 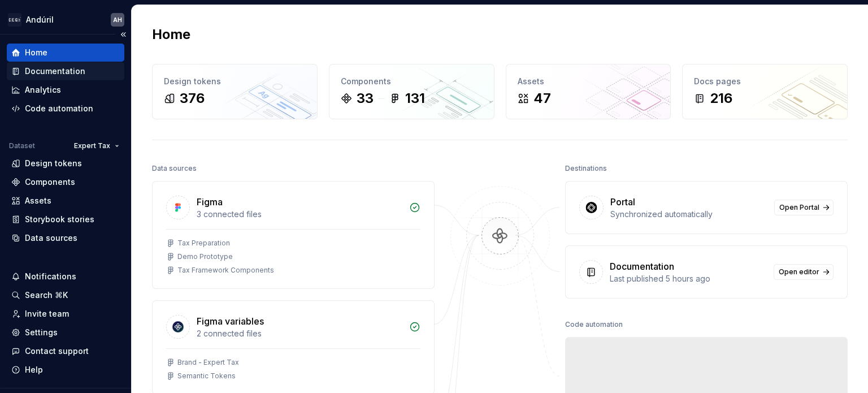 I want to click on a: Code automation, so click(x=66, y=109).